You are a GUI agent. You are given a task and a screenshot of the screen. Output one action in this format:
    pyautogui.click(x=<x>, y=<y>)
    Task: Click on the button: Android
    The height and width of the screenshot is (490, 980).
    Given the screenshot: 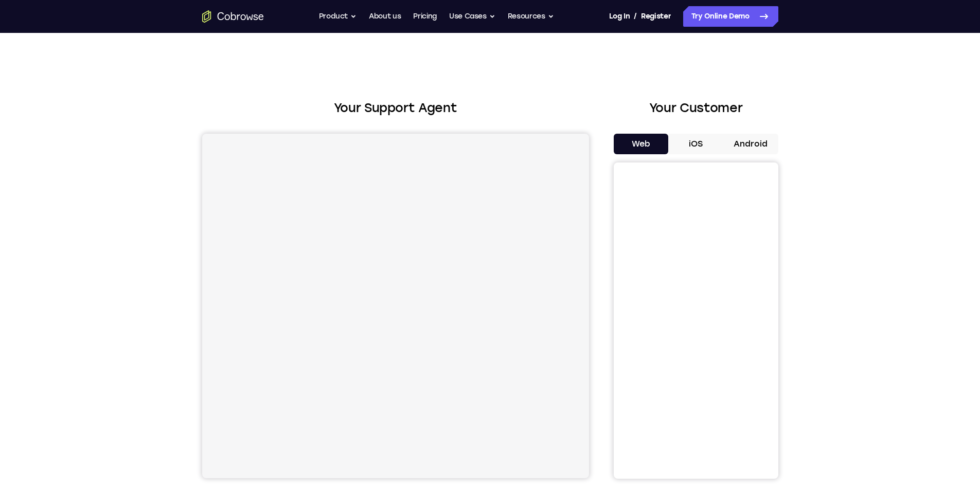 What is the action you would take?
    pyautogui.click(x=751, y=144)
    